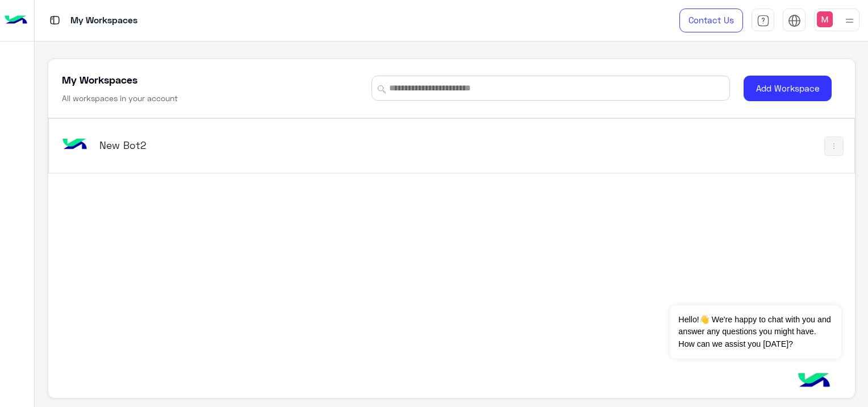  I want to click on h5: New Bot2, so click(241, 145).